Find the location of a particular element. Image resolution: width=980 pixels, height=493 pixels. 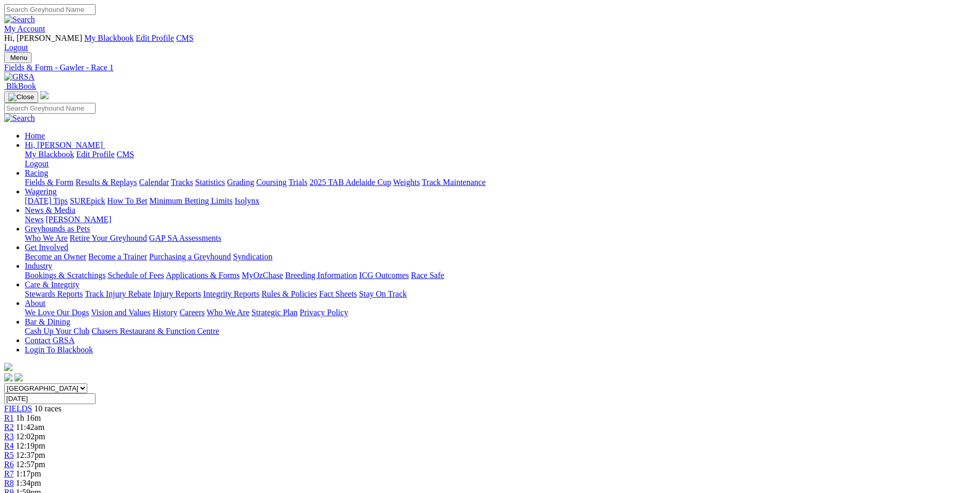

a: R3 is located at coordinates (9, 436).